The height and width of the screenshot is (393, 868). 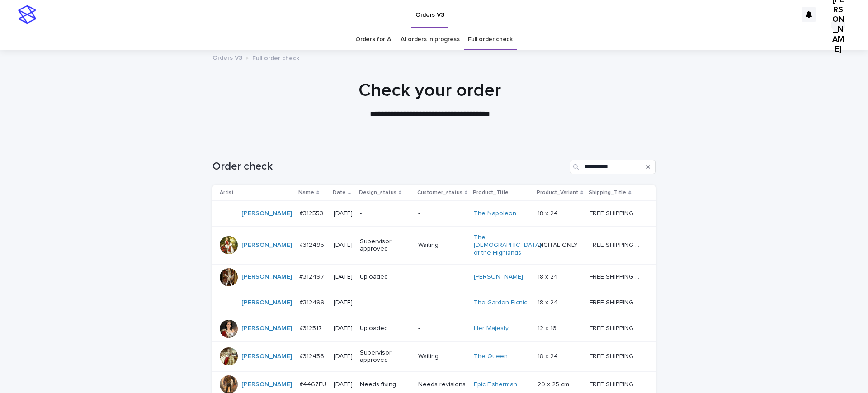 What do you see at coordinates (306, 193) in the screenshot?
I see `p: Name` at bounding box center [306, 193].